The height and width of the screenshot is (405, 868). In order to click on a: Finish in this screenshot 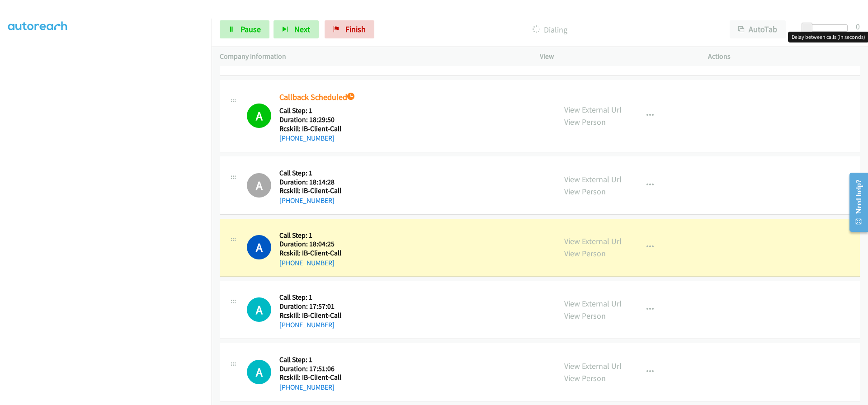, I will do `click(350, 29)`.